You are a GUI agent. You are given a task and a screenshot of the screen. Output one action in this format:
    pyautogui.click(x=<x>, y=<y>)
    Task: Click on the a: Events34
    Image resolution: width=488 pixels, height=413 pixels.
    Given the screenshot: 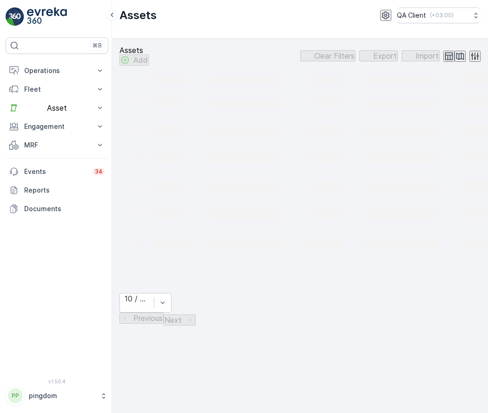 What is the action you would take?
    pyautogui.click(x=57, y=172)
    